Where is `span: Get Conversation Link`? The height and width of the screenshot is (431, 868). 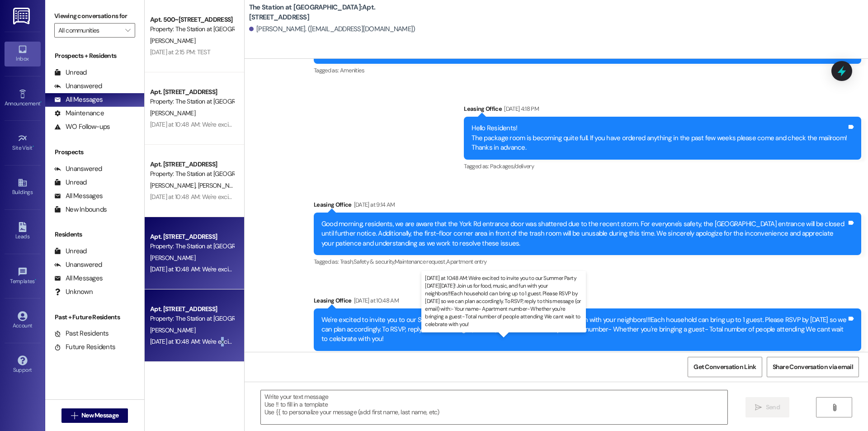 span: Get Conversation Link is located at coordinates (725, 366).